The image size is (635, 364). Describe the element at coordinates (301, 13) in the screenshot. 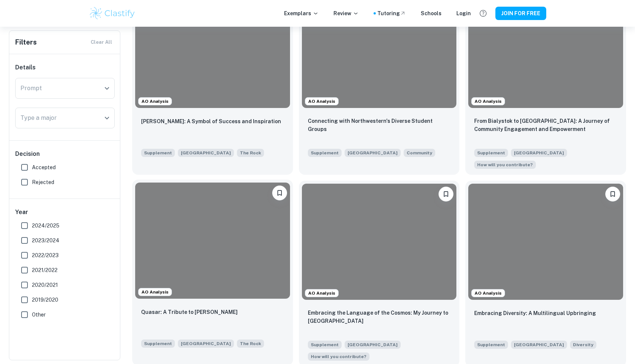

I see `p: Exemplars` at that location.